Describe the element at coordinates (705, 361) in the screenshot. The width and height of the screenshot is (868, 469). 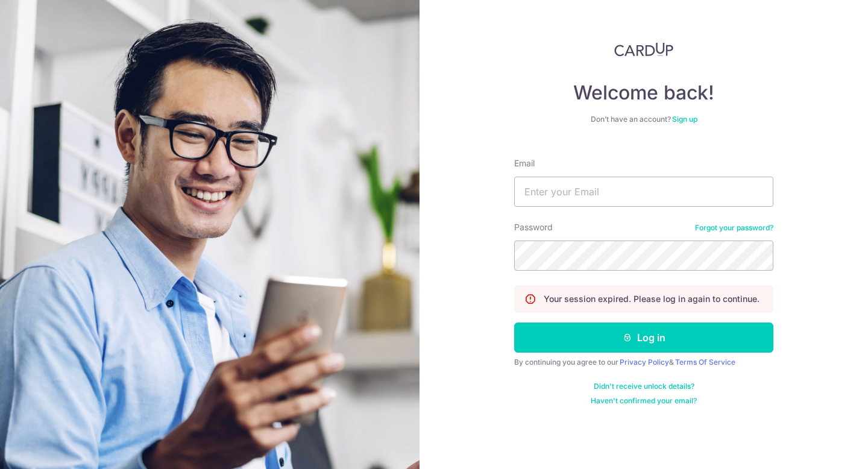
I see `a: Terms Of Service` at that location.